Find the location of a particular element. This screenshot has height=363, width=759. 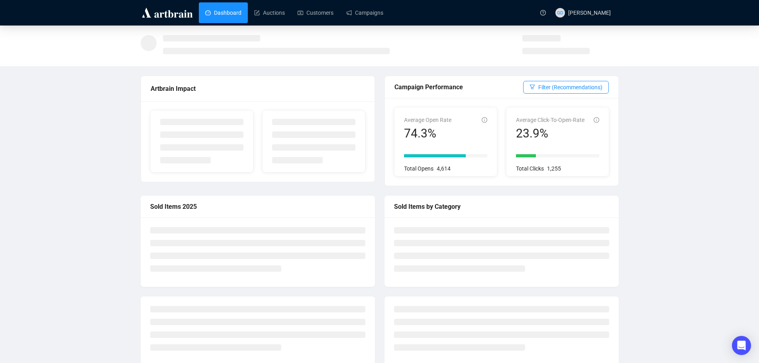

div: Artbrain Impact is located at coordinates (258, 88).